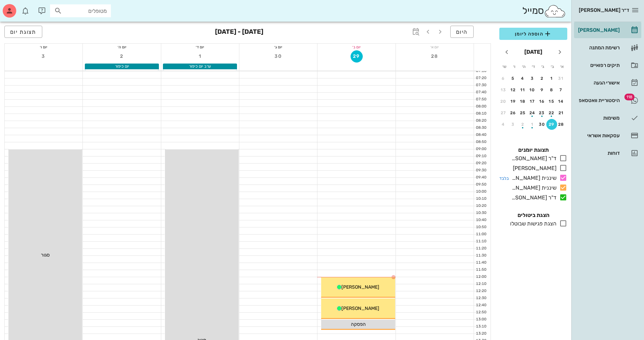 The image size is (644, 340). I want to click on button: 2, so click(122, 57).